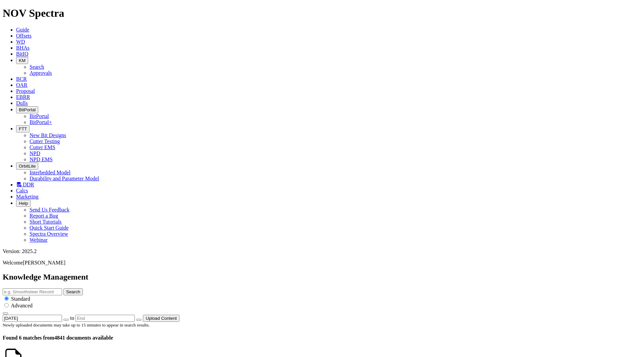 This screenshot has width=644, height=357. I want to click on a: BHAs, so click(23, 48).